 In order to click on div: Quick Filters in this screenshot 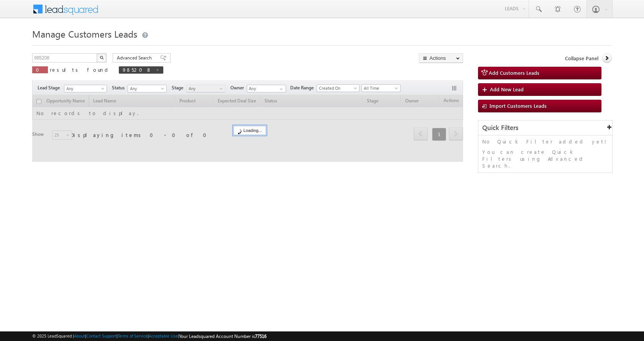, I will do `click(545, 128)`.